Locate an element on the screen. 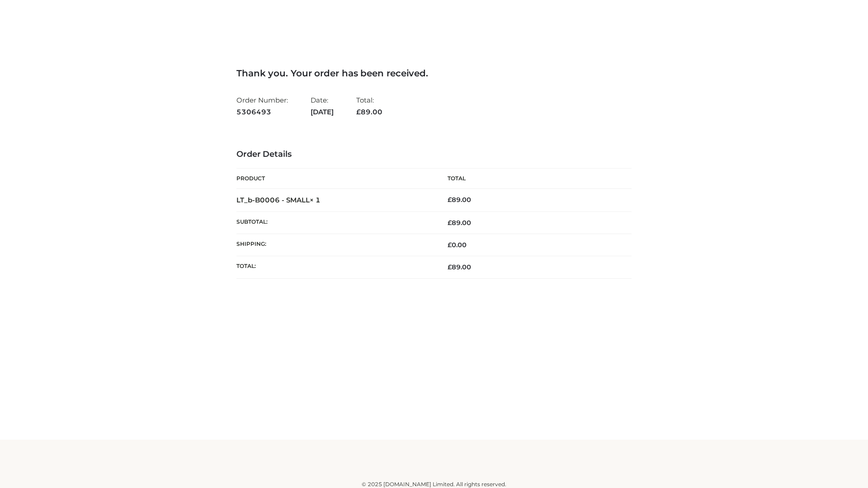 This screenshot has height=488, width=868. strong: 5306493 is located at coordinates (262, 112).